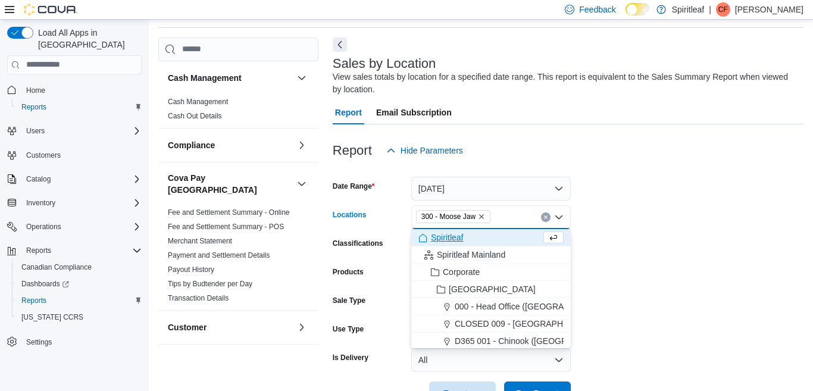 Image resolution: width=813 pixels, height=391 pixels. Describe the element at coordinates (238, 111) in the screenshot. I see `div: Cash Management` at that location.